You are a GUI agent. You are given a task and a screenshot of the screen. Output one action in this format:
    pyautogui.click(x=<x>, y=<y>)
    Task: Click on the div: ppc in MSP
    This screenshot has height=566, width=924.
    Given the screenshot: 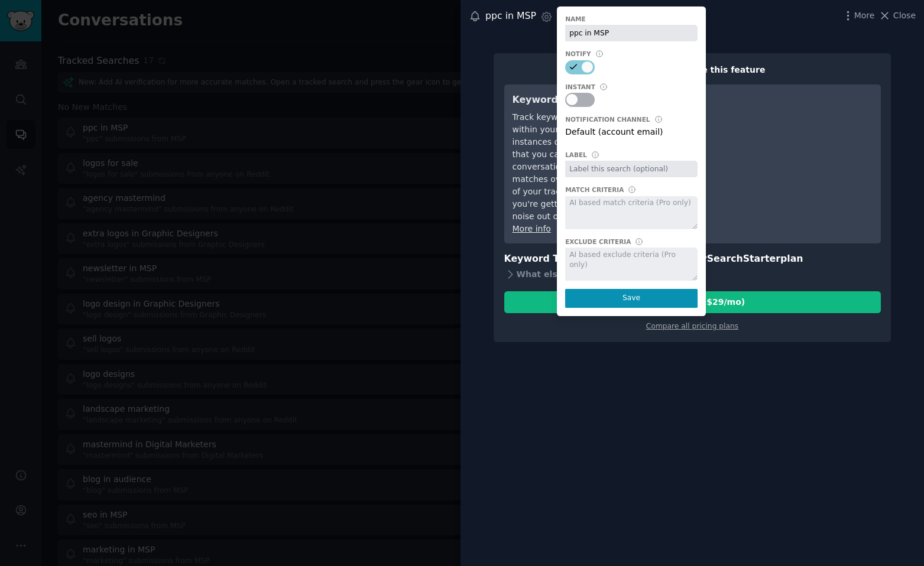 What is the action you would take?
    pyautogui.click(x=510, y=16)
    